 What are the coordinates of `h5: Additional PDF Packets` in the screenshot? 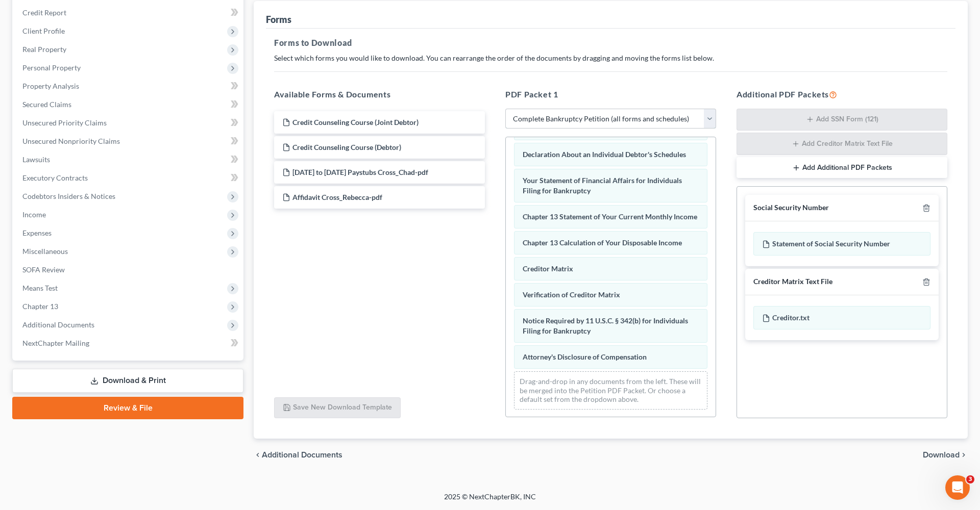 It's located at (842, 94).